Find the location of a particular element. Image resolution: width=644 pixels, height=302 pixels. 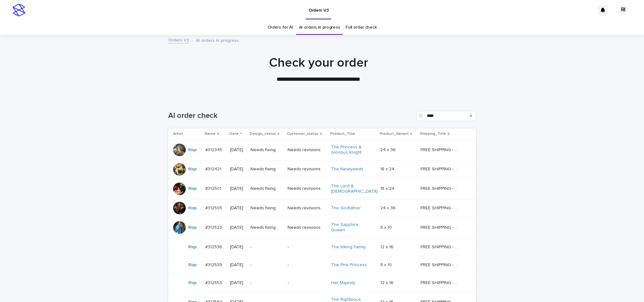

p: #312505 is located at coordinates (215, 207).